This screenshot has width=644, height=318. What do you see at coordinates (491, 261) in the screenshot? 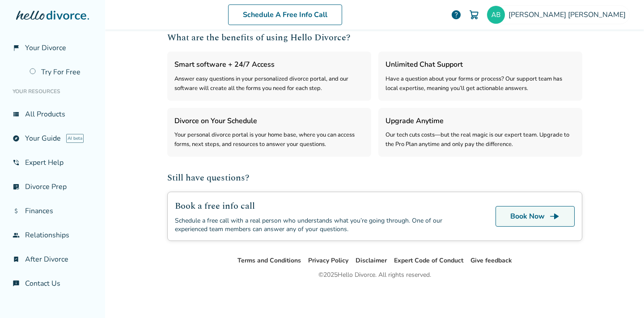
I see `li: Give feedback` at bounding box center [491, 261].